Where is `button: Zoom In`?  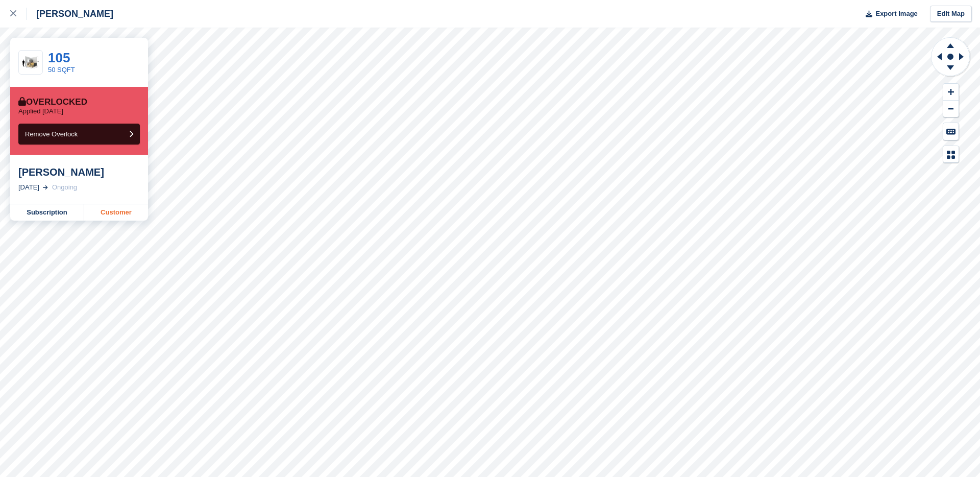 button: Zoom In is located at coordinates (950, 92).